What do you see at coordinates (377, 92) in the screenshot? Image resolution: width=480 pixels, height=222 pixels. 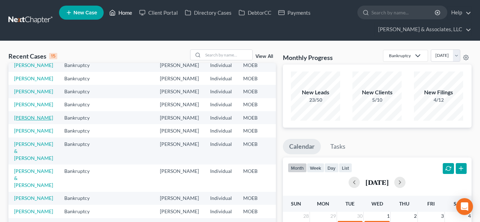 I see `div: New Clients` at bounding box center [377, 92].